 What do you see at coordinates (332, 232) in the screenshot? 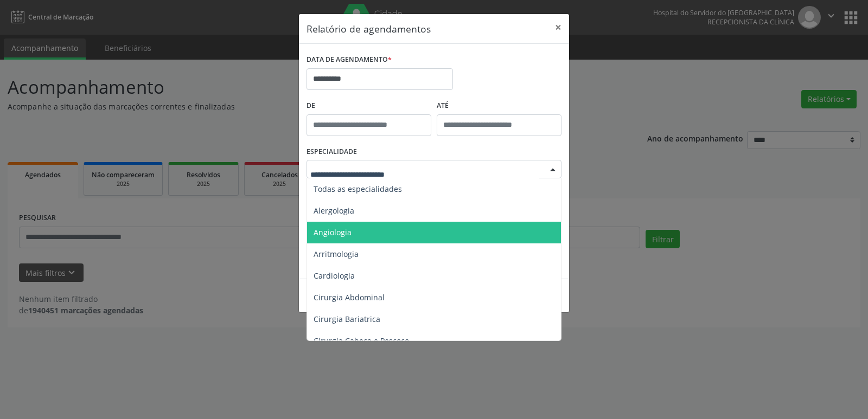
I see `span: Angiologia` at bounding box center [332, 232].